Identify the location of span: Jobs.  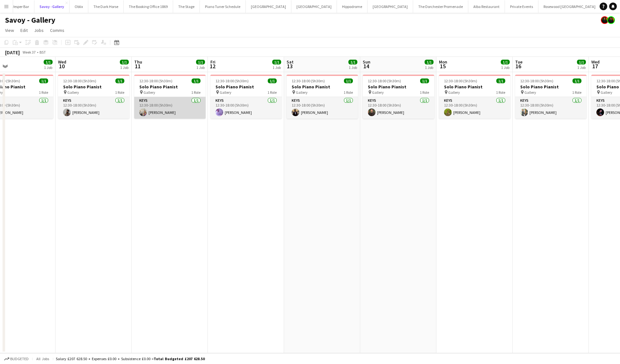
(39, 30).